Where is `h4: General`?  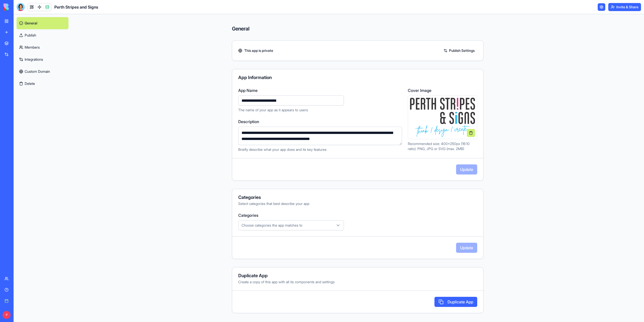 h4: General is located at coordinates (358, 29).